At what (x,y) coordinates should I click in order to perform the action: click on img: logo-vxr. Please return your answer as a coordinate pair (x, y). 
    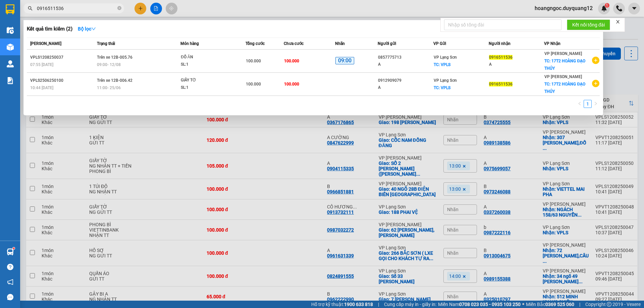
    Looking at the image, I should click on (10, 10).